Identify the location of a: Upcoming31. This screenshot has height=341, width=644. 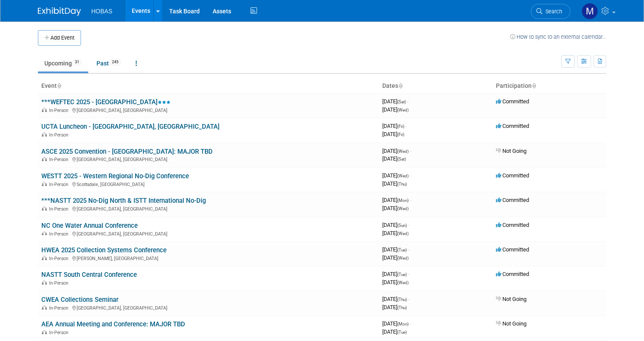
(63, 63).